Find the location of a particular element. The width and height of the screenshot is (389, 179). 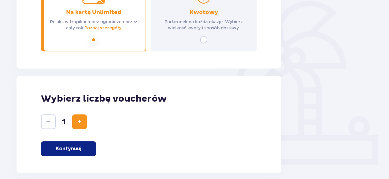

button: Kontynuuj is located at coordinates (68, 149).